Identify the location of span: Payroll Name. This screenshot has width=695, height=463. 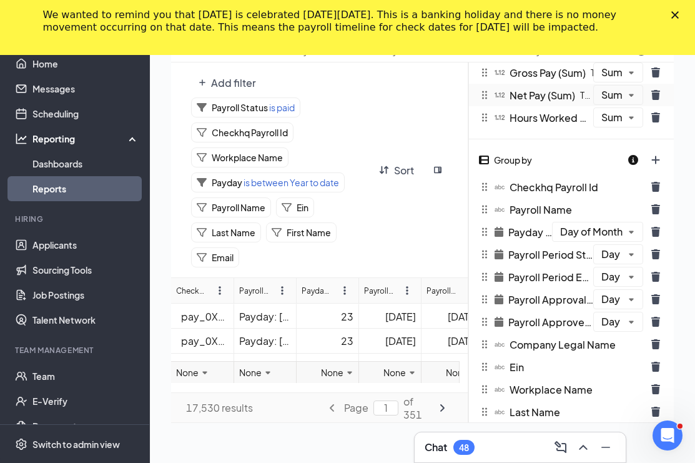
(238, 207).